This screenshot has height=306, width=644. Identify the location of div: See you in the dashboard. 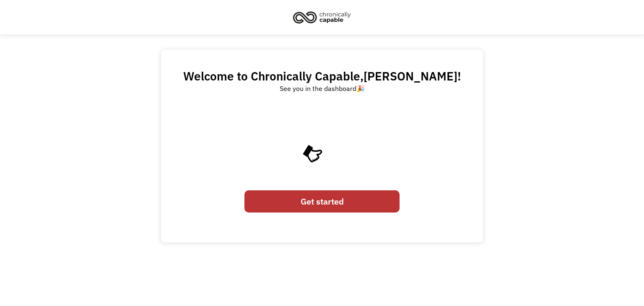
(322, 89).